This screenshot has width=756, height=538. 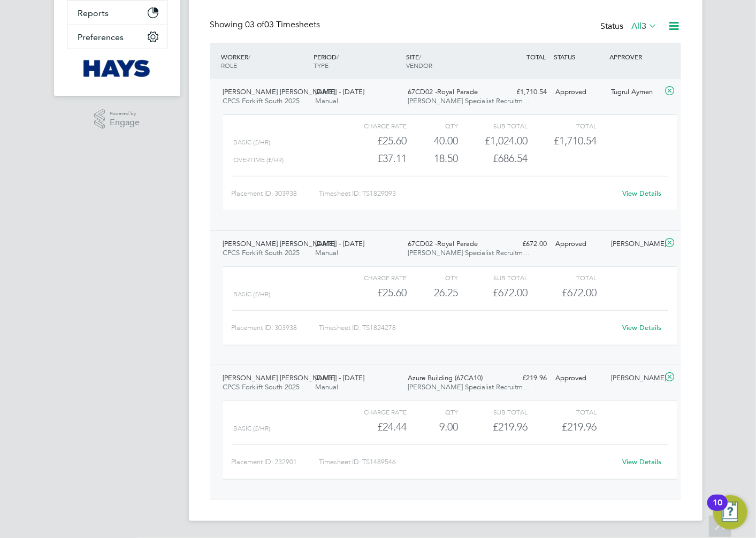 I want to click on span: 03 of, so click(x=255, y=25).